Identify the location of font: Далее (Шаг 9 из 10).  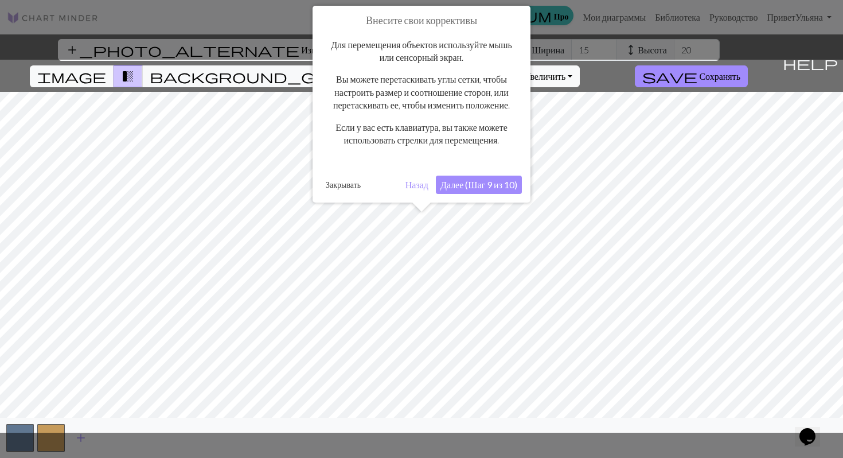
(479, 184).